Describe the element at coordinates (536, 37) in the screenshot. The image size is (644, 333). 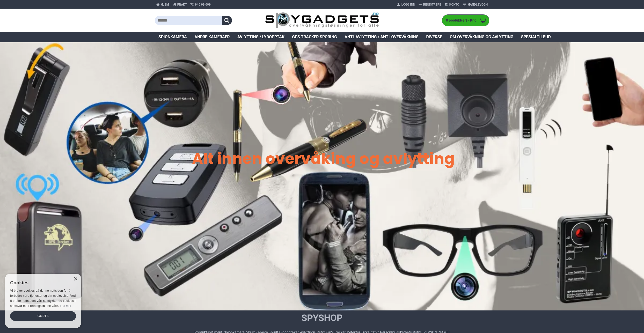
I see `a: Spesialtilbud` at that location.